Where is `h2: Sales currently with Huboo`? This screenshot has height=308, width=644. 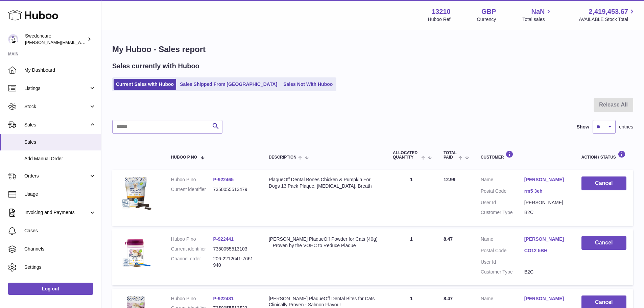
h2: Sales currently with Huboo is located at coordinates (156, 66).